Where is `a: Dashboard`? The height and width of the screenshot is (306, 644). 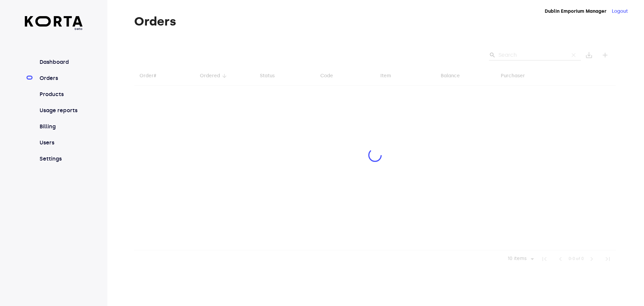 a: Dashboard is located at coordinates (61, 62).